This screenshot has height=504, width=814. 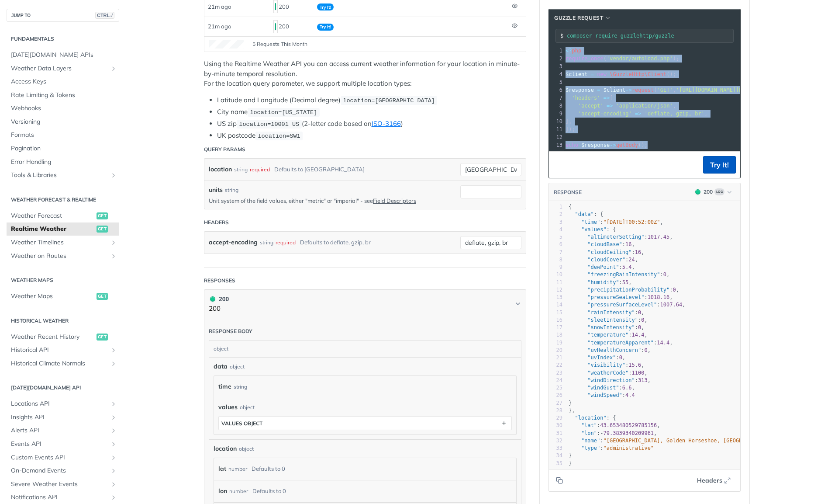 I want to click on span: Error Handling, so click(x=64, y=162).